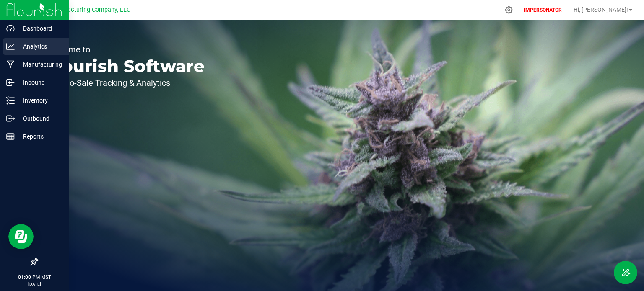 The height and width of the screenshot is (291, 644). Describe the element at coordinates (40, 46) in the screenshot. I see `p: Analytics` at that location.